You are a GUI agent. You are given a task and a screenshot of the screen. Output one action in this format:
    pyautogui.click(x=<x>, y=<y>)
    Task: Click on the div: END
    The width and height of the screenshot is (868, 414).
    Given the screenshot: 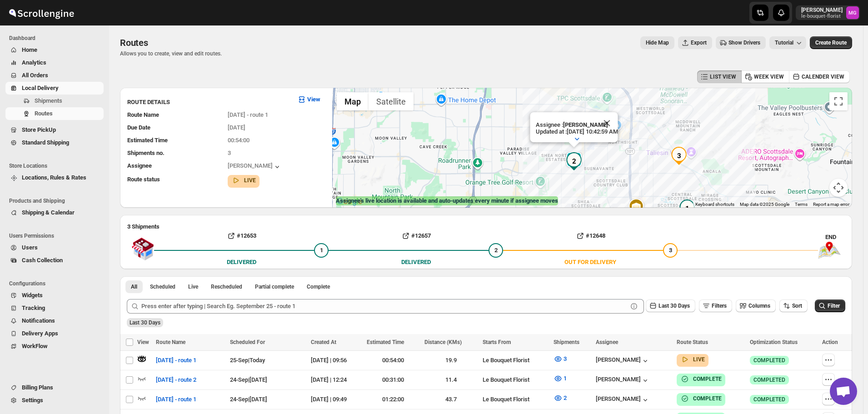 What is the action you would take?
    pyautogui.click(x=839, y=237)
    